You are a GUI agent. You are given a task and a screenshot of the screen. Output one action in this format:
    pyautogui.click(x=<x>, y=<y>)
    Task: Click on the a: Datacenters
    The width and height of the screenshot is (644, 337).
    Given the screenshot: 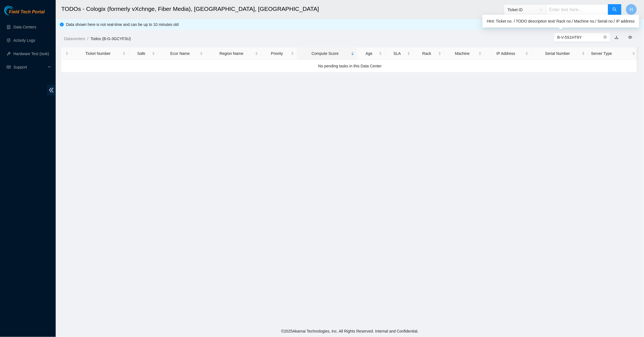 What is the action you would take?
    pyautogui.click(x=74, y=39)
    